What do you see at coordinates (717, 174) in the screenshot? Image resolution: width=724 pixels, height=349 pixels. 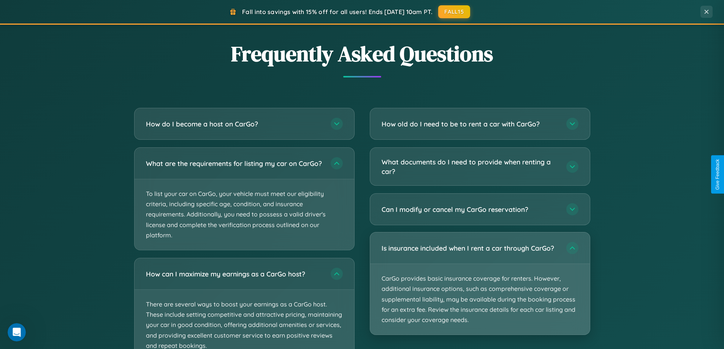 I see `div: Give Feedback` at bounding box center [717, 174].